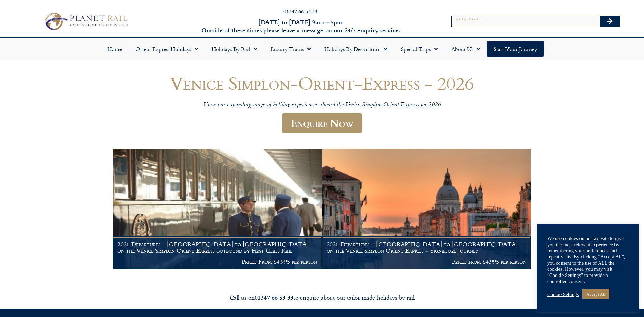 The image size is (644, 317). What do you see at coordinates (234, 49) in the screenshot?
I see `a: Holidays by Rail` at bounding box center [234, 49].